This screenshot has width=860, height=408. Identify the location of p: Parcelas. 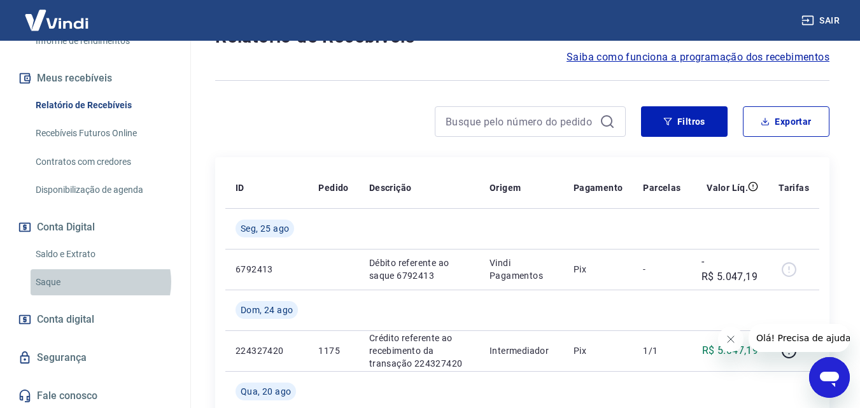
(661, 188).